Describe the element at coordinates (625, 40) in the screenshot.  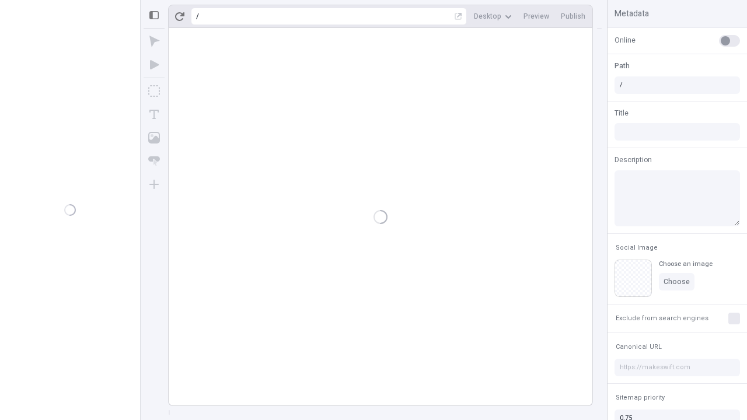
I see `span: Online` at that location.